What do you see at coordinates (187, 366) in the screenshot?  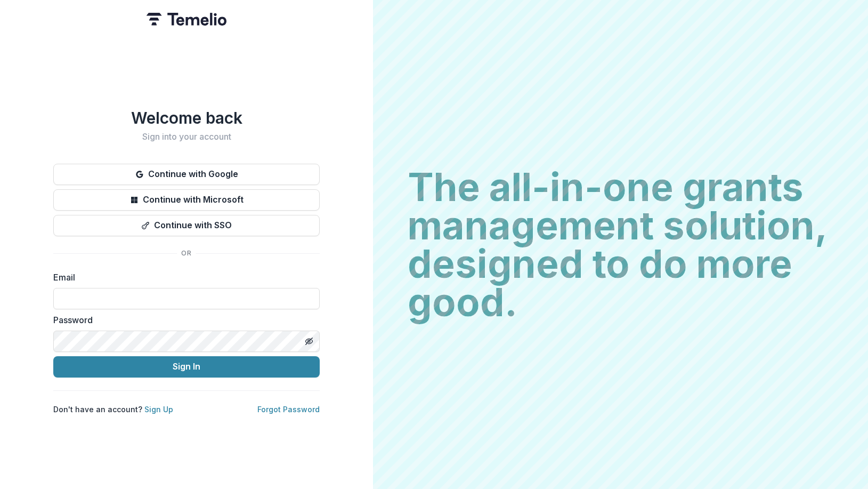 I see `button: Sign In` at bounding box center [187, 366].